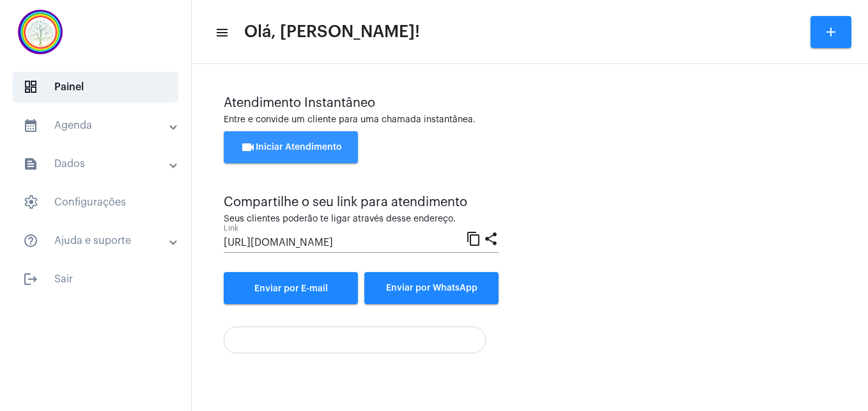  I want to click on button: Iniciar Atendimento, so click(291, 147).